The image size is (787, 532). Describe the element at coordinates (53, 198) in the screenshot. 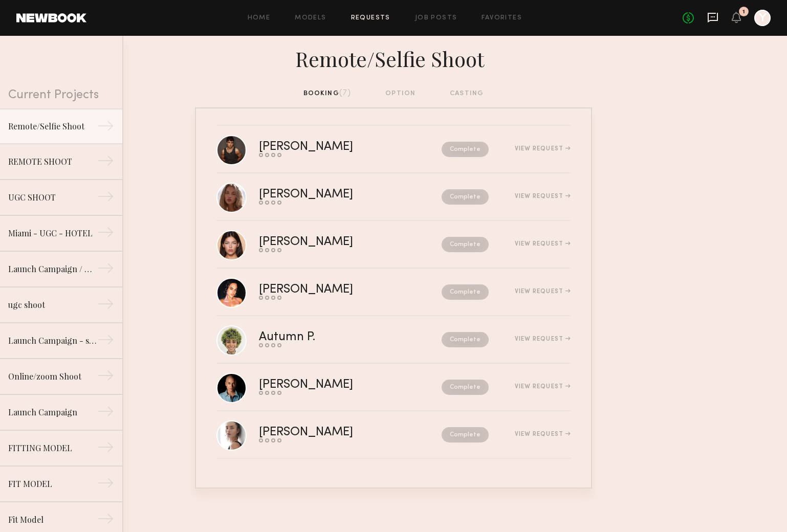

I see `div: UGC SHOOT` at that location.